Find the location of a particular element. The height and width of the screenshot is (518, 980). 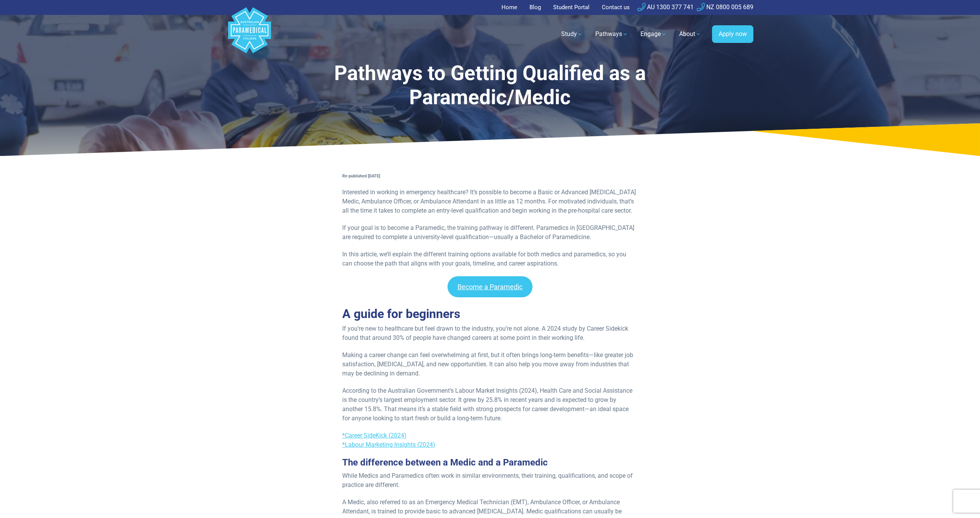

p: Making a career change can feel overwhelming at first, but it often brings long-term benefits—lik... is located at coordinates (490, 364).